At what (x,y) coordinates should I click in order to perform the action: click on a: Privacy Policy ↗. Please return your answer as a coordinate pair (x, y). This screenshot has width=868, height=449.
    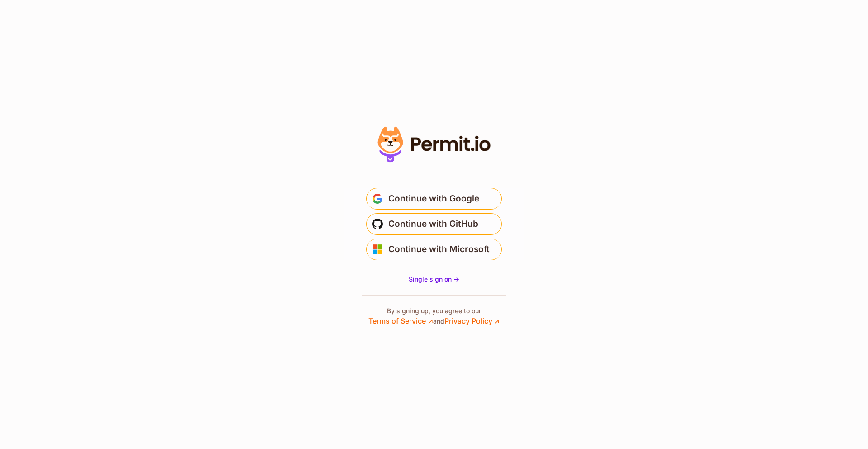
    Looking at the image, I should click on (472, 321).